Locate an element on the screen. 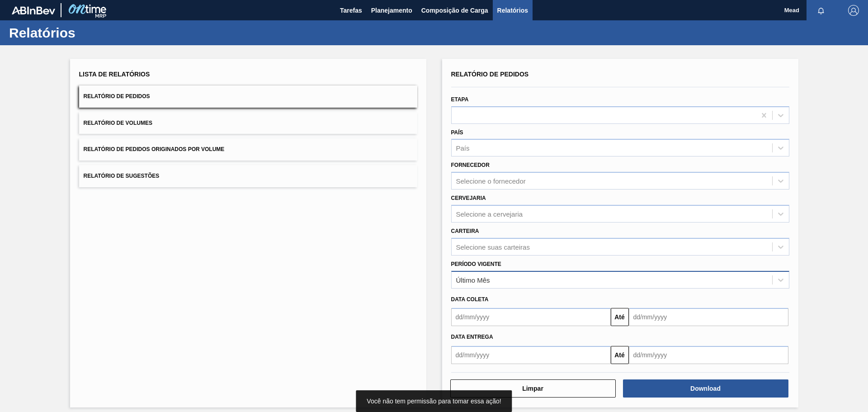  img: TNhmsLtSVTkK8tSr43FrP2fwEKptu5GPRR3wAAAABJRU5ErkJggg== is located at coordinates (33, 10).